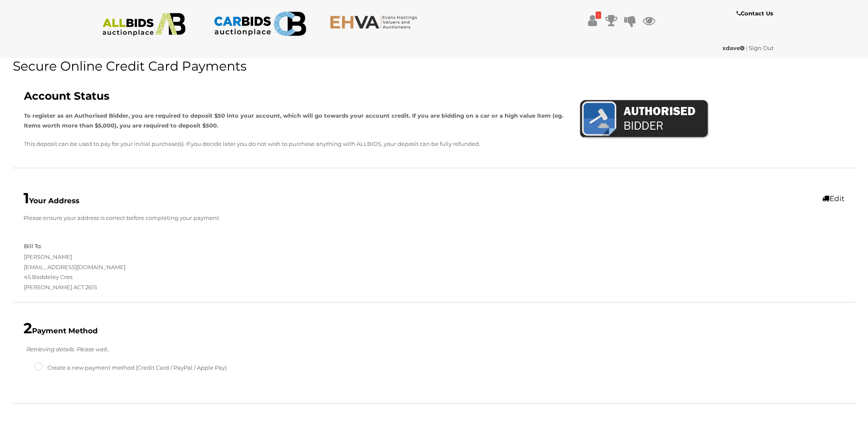 This screenshot has width=868, height=439. Describe the element at coordinates (755, 13) in the screenshot. I see `b: Contact Us` at that location.